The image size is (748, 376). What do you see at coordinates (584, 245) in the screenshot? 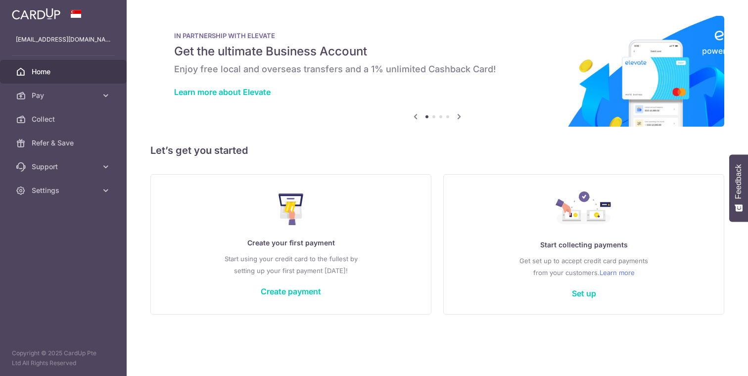
I see `p: Start collecting payments` at bounding box center [584, 245].